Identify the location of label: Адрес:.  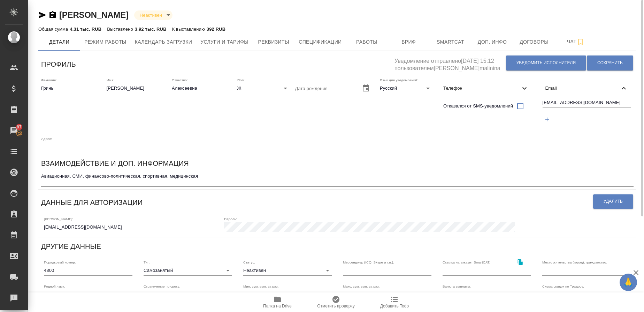
(46, 139).